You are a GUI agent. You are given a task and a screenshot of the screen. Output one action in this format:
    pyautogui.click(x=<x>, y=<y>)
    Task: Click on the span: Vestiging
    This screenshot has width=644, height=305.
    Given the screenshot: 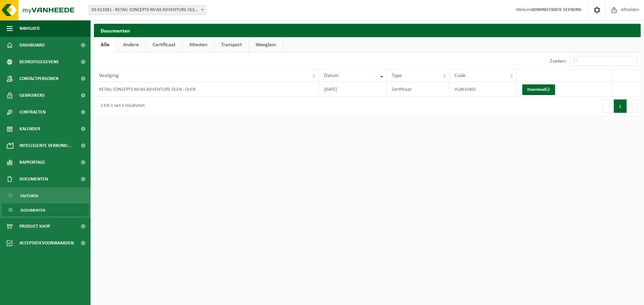 What is the action you would take?
    pyautogui.click(x=109, y=75)
    